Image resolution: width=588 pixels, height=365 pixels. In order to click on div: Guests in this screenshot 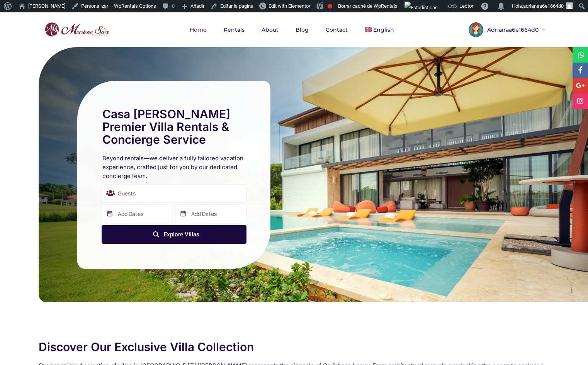, I will do `click(174, 193)`.